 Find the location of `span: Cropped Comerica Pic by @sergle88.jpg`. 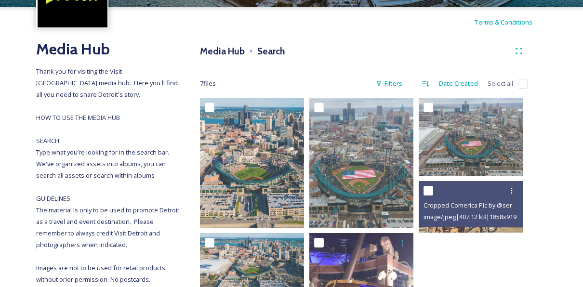

span: Cropped Comerica Pic by @sergle88.jpg is located at coordinates (480, 205).